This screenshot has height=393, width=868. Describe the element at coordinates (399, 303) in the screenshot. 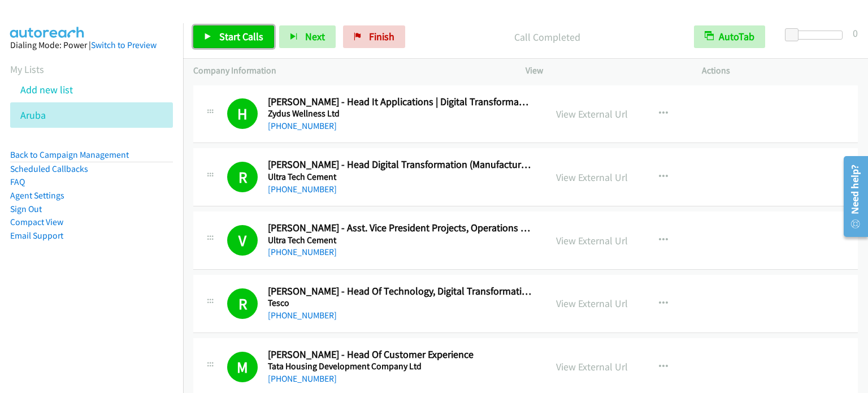

I see `h5: Tesco` at that location.